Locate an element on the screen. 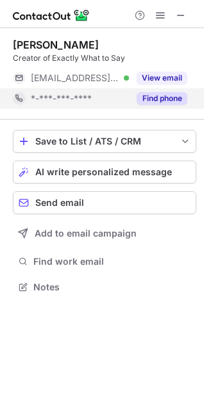 Image resolution: width=204 pixels, height=408 pixels. div: Save to List / ATS / CRM is located at coordinates (104, 141).